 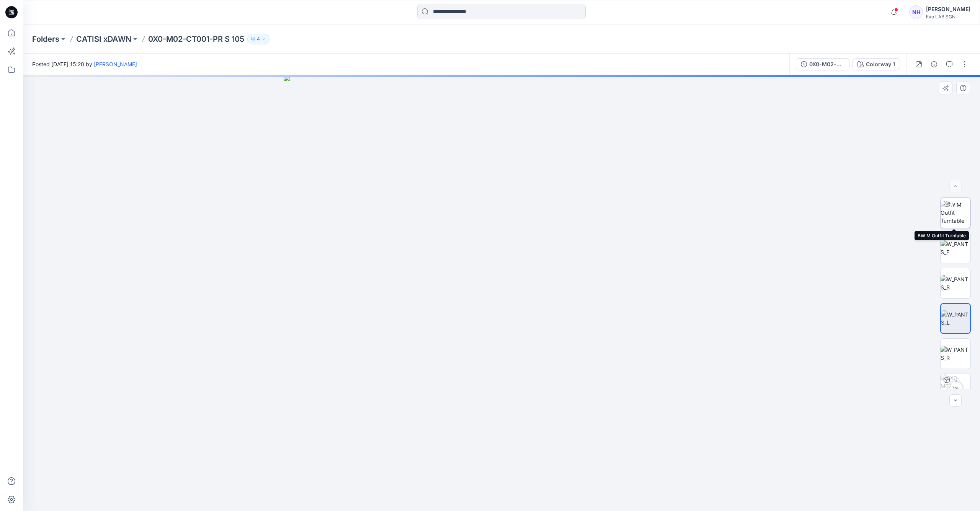 What do you see at coordinates (956, 283) in the screenshot?
I see `img: W_PANTS_B` at bounding box center [956, 283].